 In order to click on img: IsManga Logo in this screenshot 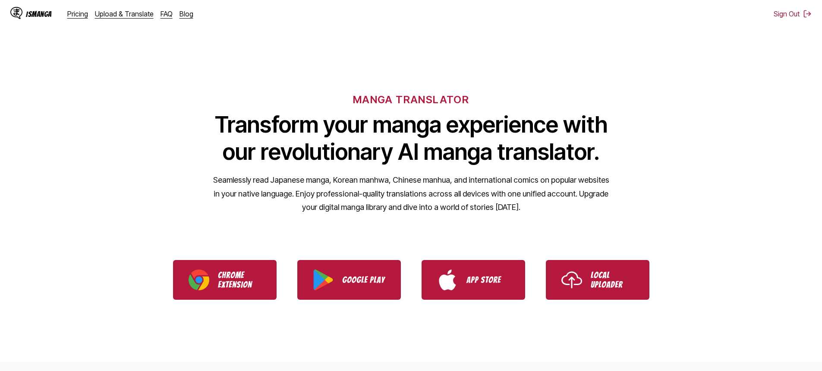, I will do `click(16, 13)`.